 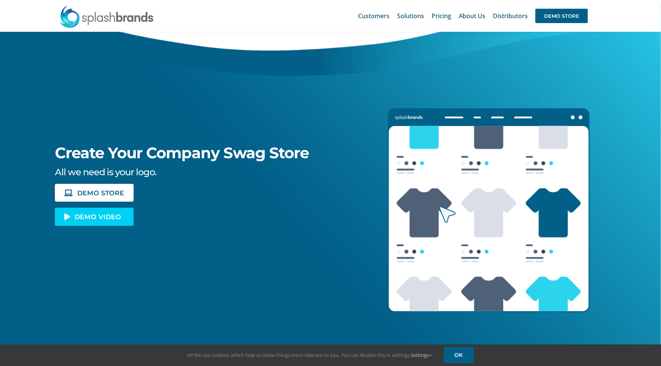 What do you see at coordinates (442, 16) in the screenshot?
I see `span: Pricing` at bounding box center [442, 16].